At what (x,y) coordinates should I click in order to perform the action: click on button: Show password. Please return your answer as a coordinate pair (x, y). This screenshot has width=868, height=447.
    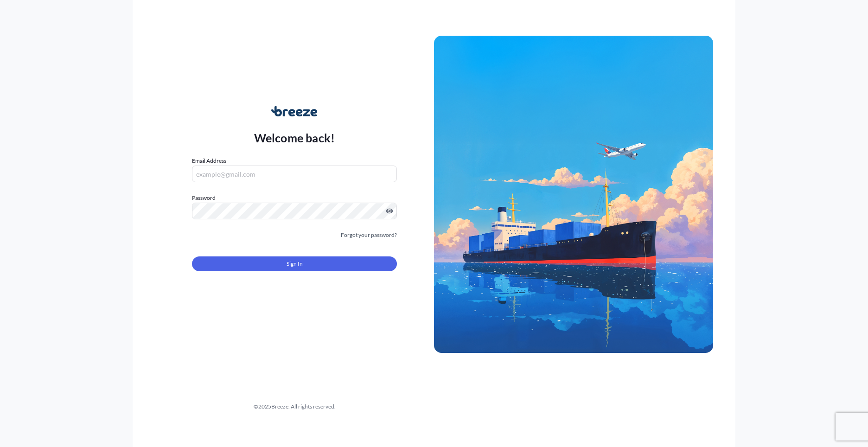
    Looking at the image, I should click on (389, 211).